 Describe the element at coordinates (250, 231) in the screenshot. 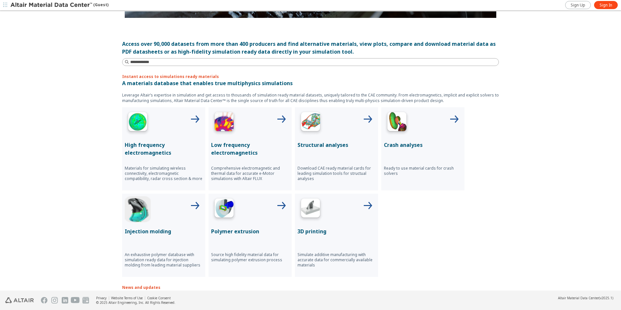

I see `p: Polymer extrusion` at that location.